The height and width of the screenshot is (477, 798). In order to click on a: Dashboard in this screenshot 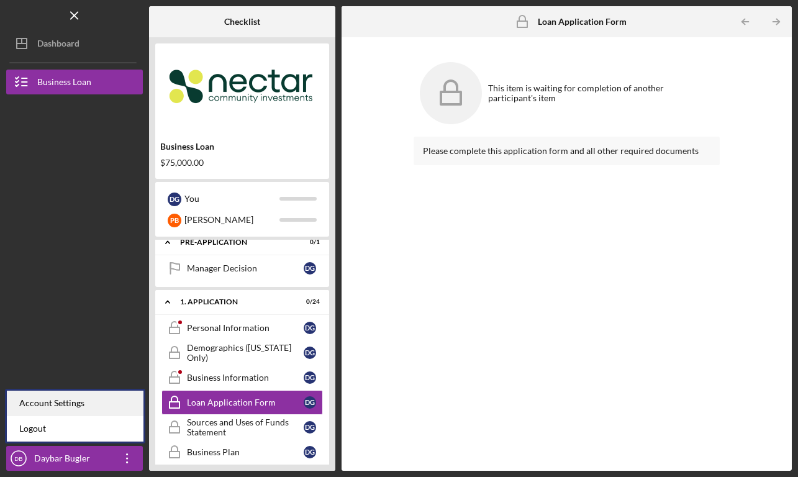, I will do `click(75, 43)`.